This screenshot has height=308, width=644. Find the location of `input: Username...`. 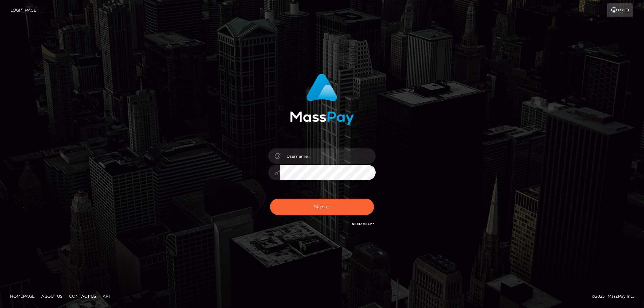

input: Username... is located at coordinates (328, 156).